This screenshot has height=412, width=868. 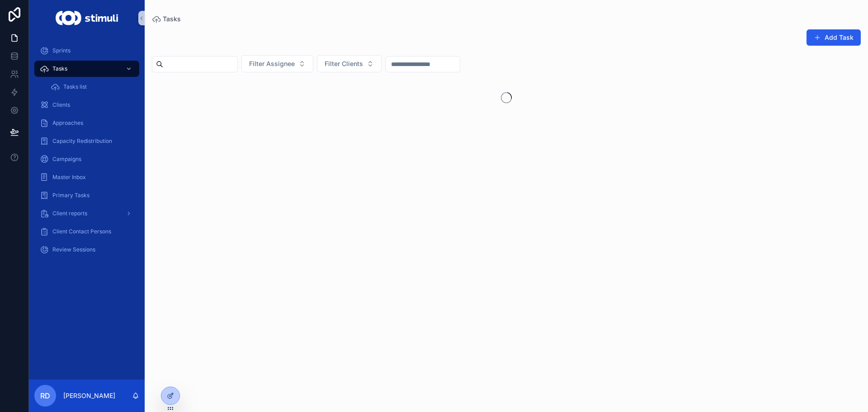 What do you see at coordinates (86, 18) in the screenshot?
I see `img: App logo` at bounding box center [86, 18].